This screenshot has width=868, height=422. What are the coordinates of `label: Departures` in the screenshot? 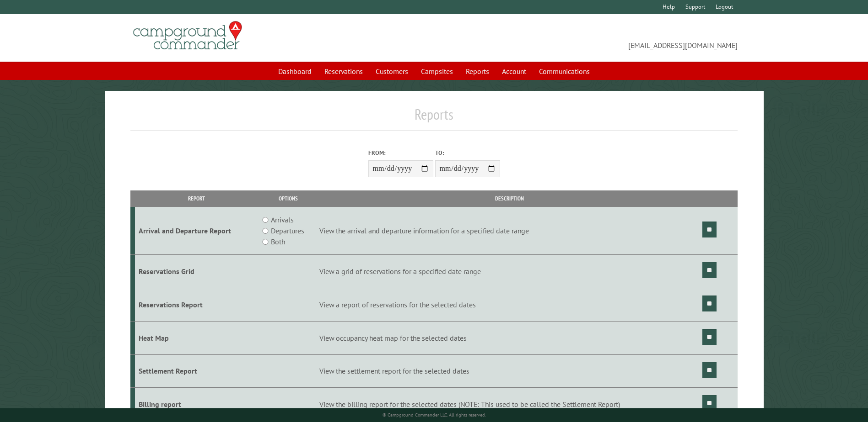 It's located at (287, 231).